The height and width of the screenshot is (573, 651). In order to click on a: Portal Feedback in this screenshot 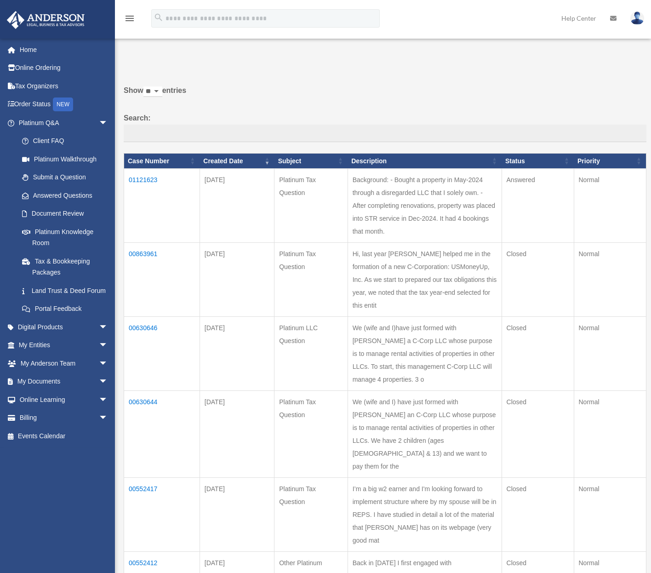, I will do `click(65, 309)`.